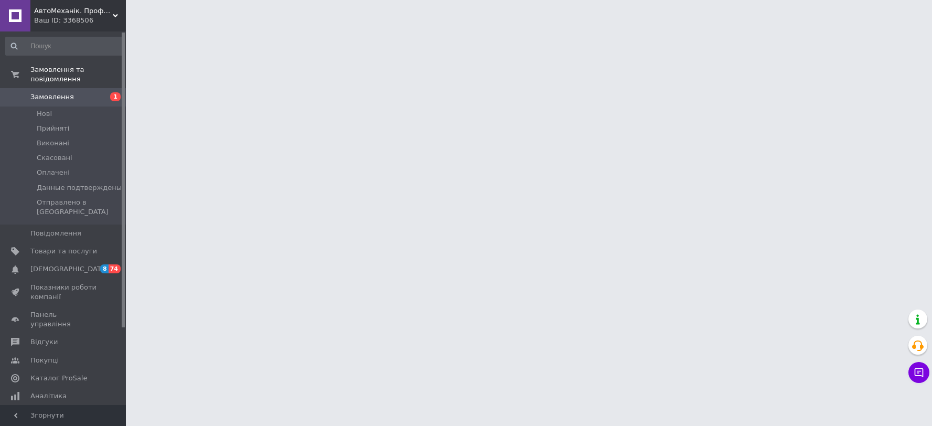 The height and width of the screenshot is (426, 932). Describe the element at coordinates (114, 269) in the screenshot. I see `span: 74` at that location.